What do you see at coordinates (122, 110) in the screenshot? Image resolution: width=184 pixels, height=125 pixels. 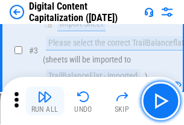 I see `div: Skip` at bounding box center [122, 110].